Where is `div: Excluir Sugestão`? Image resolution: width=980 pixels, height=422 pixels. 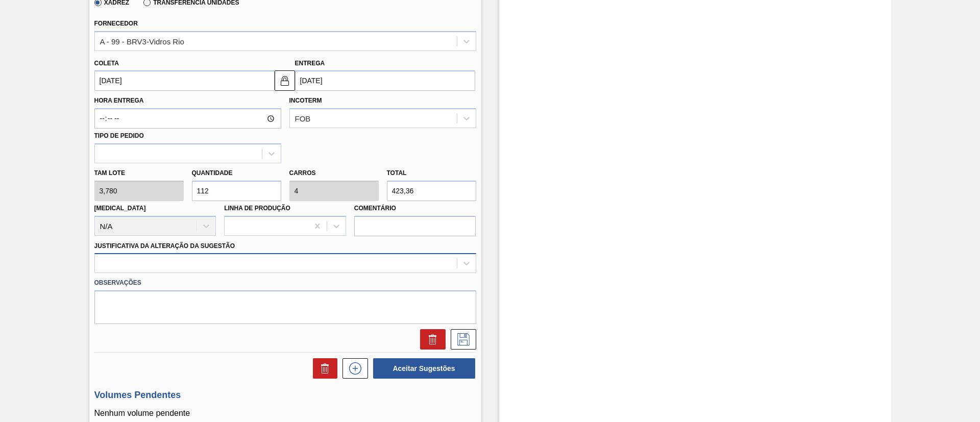 div: Excluir Sugestão is located at coordinates (430, 339).